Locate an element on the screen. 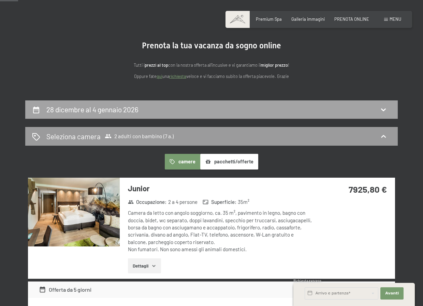 This screenshot has width=423, height=306. strong: 7925,80 € is located at coordinates (367, 189).